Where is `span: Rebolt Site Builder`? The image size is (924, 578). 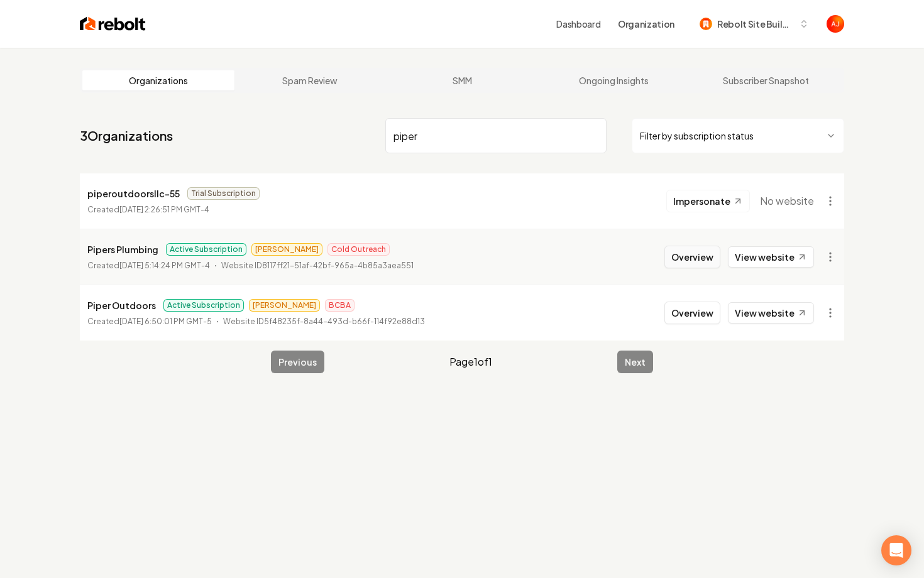
span: Rebolt Site Builder is located at coordinates (755, 24).